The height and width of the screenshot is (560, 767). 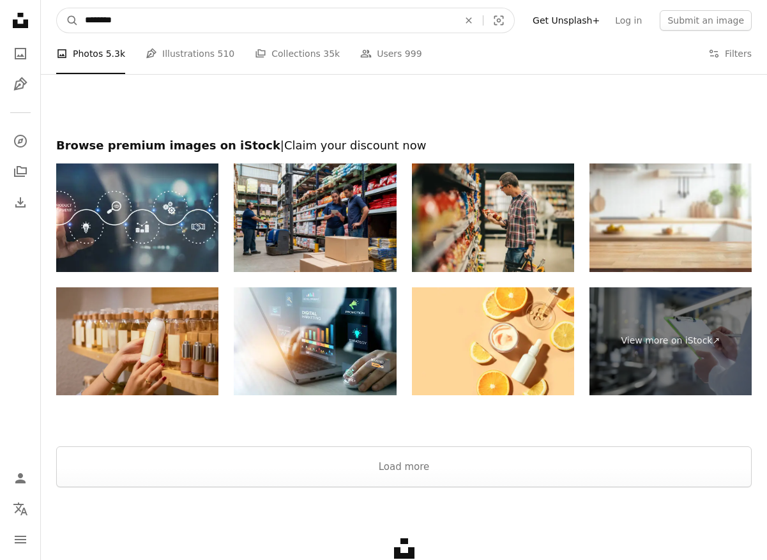 I want to click on button: Clear, so click(x=469, y=20).